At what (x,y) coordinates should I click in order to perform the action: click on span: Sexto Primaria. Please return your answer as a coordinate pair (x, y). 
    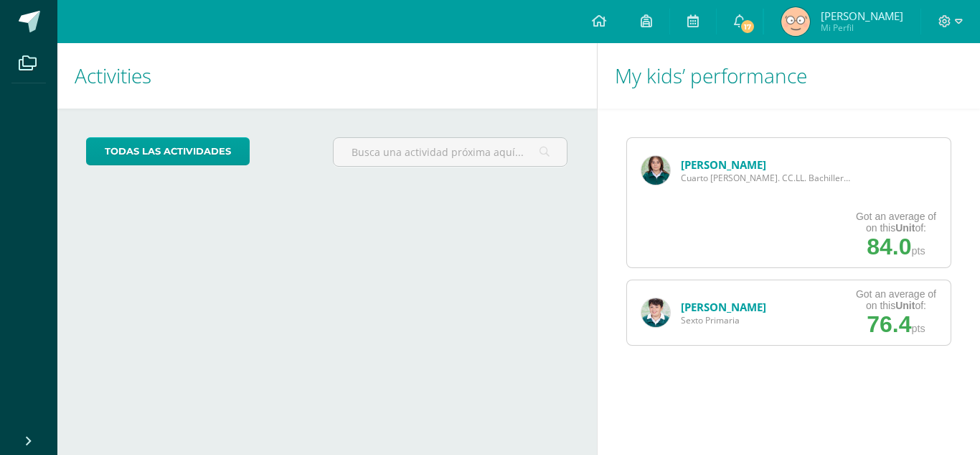
    Looking at the image, I should click on (723, 320).